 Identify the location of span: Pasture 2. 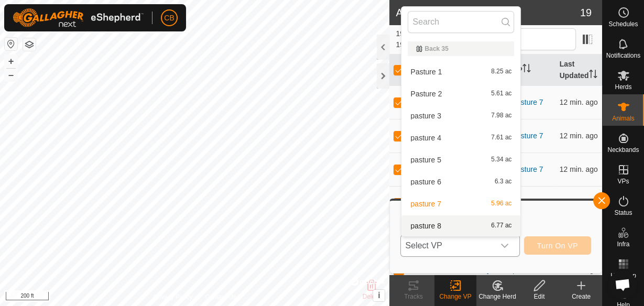
(426, 94).